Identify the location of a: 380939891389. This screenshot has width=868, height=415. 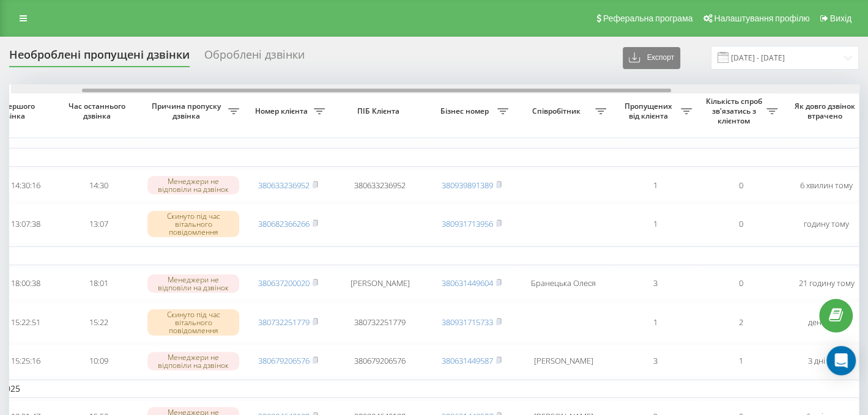
(467, 185).